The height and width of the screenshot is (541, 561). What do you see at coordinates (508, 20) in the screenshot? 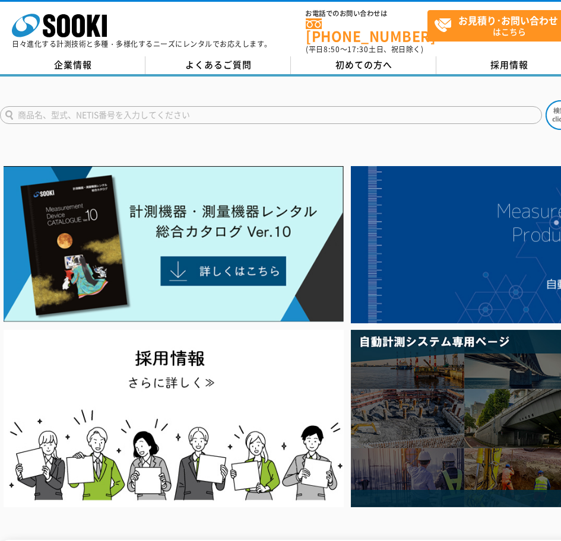
I see `strong: お見積り･お問い合わせ` at bounding box center [508, 20].